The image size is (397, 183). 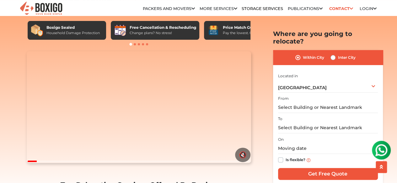 I want to click on h2: Where are you going to relocate?, so click(x=328, y=38).